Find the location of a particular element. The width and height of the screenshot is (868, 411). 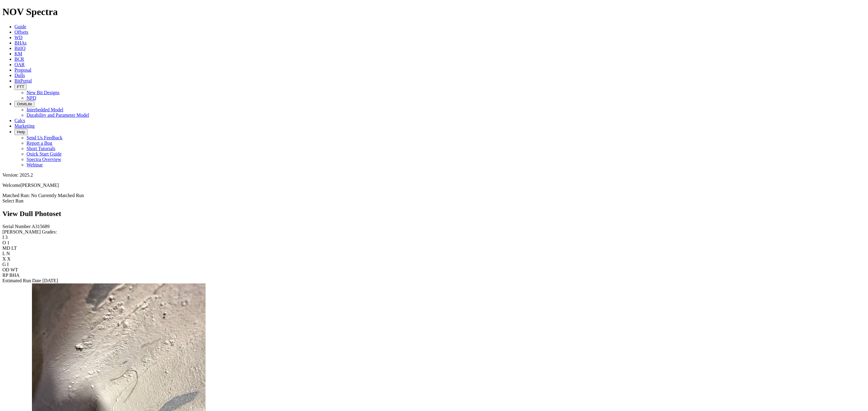

label: I is located at coordinates (3, 237).